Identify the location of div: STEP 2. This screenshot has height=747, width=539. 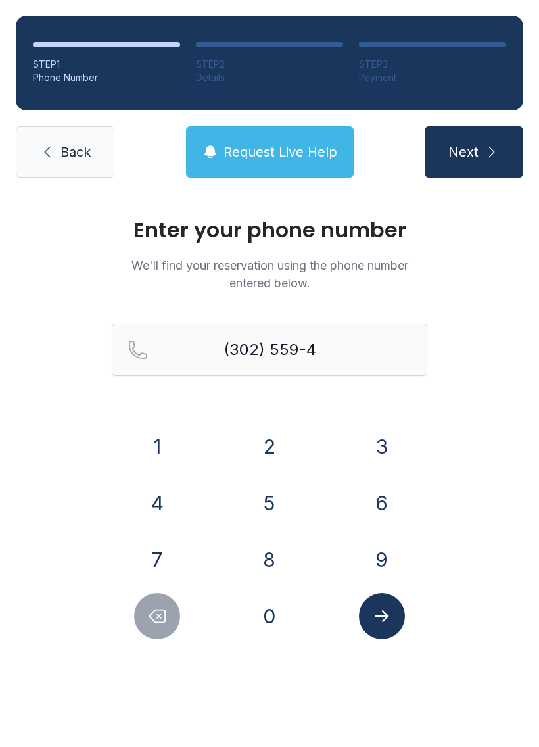
(270, 64).